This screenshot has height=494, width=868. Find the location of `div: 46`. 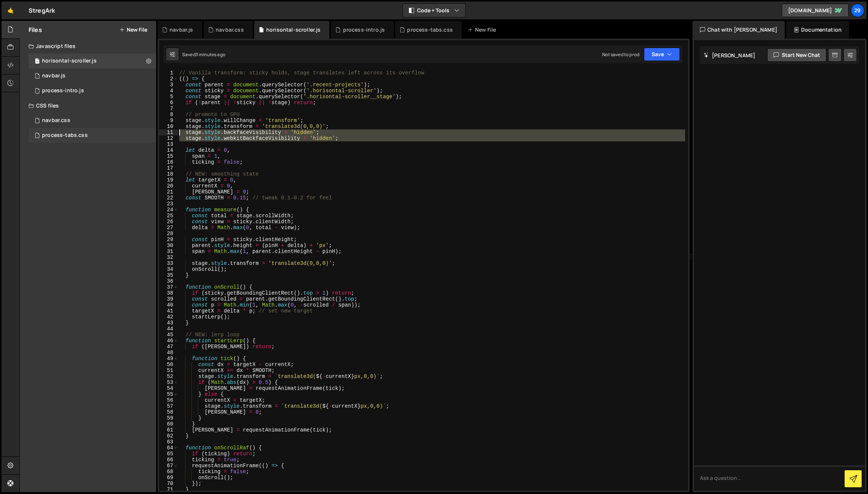

div: 46 is located at coordinates (168, 341).